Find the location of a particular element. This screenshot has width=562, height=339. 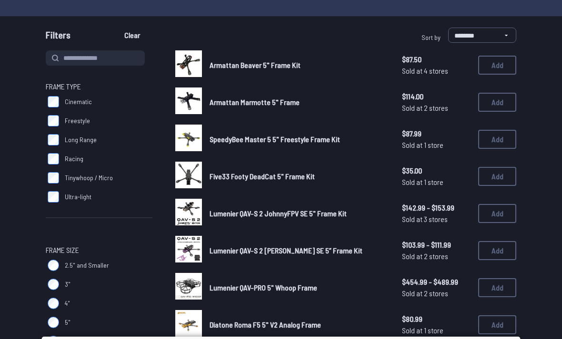

span: Tinywhoop / Micro is located at coordinates (89, 178).